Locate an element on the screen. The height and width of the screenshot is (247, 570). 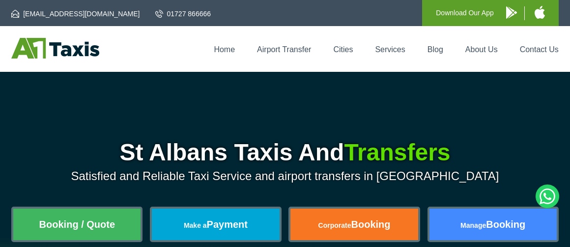
a: 01727 866666 is located at coordinates (183, 14).